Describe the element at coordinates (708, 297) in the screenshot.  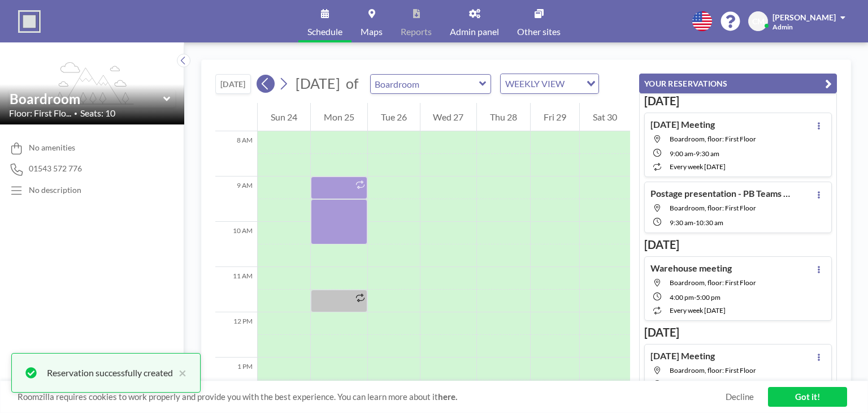
I see `span: 5:00 PM` at that location.